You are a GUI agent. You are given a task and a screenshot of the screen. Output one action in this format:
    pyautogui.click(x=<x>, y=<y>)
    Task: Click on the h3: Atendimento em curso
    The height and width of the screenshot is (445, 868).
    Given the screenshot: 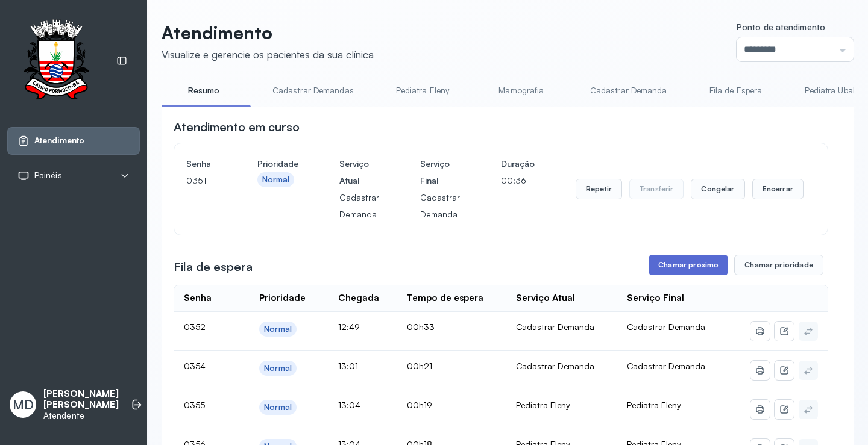 What is the action you would take?
    pyautogui.click(x=236, y=127)
    